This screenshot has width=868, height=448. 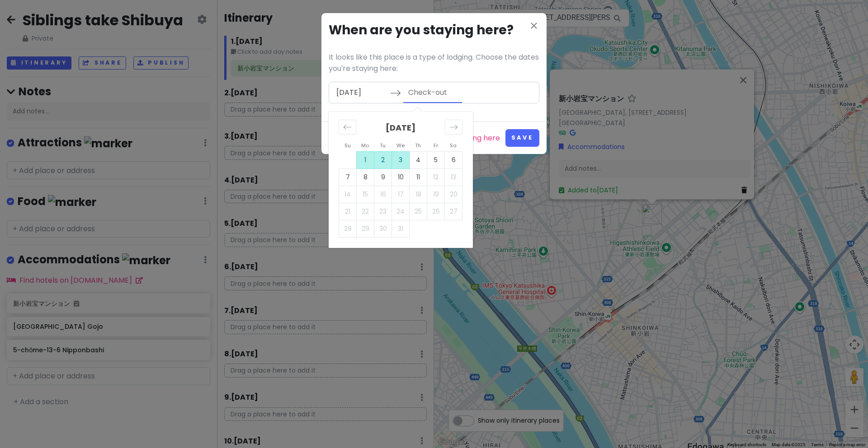 What do you see at coordinates (534, 26) in the screenshot?
I see `i: close` at bounding box center [534, 26].